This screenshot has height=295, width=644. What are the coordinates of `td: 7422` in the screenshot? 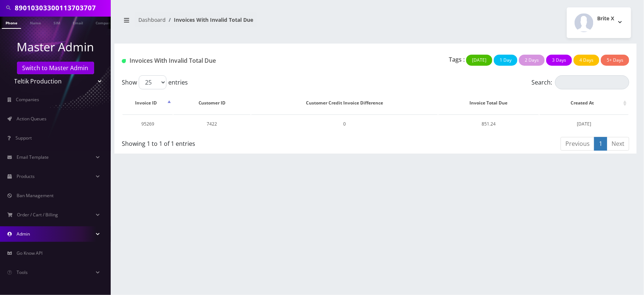 It's located at (212, 124).